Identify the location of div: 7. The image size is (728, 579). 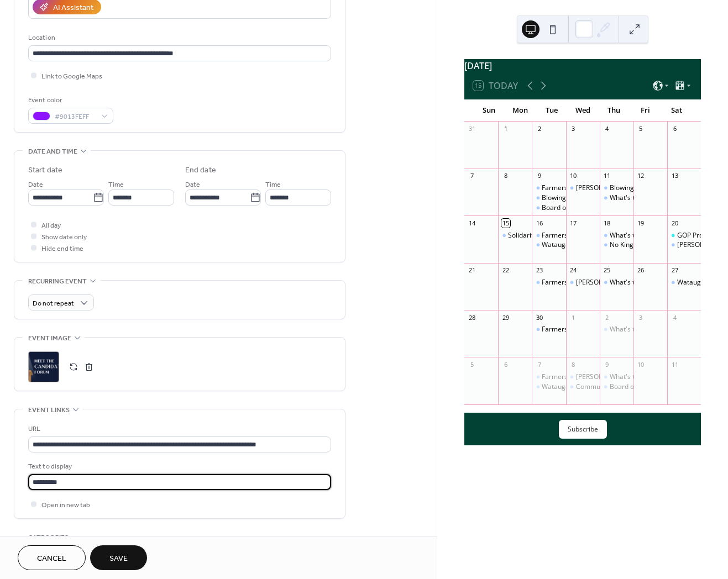
(538, 364).